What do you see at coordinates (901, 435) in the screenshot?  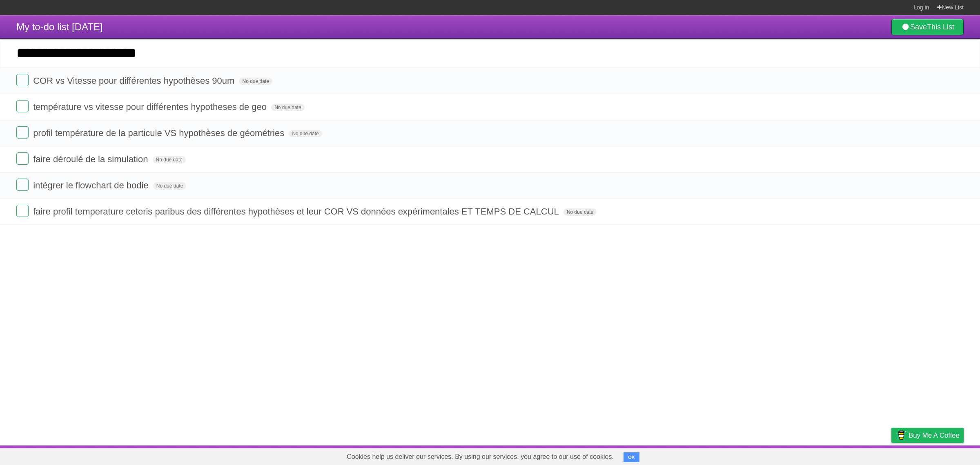 I see `img: Buy me a coffee` at bounding box center [901, 435].